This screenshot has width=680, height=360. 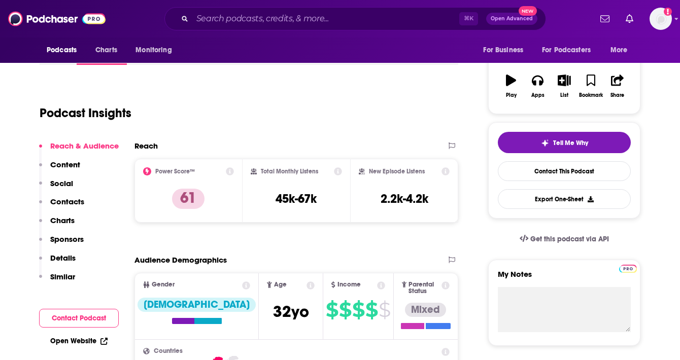 I want to click on p: Content, so click(x=65, y=164).